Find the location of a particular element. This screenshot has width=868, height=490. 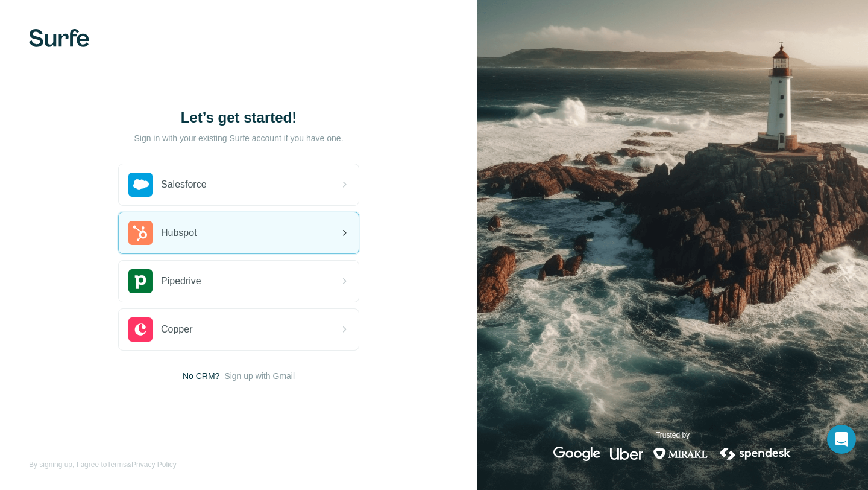

img: mirakl's logo is located at coordinates (680, 454).